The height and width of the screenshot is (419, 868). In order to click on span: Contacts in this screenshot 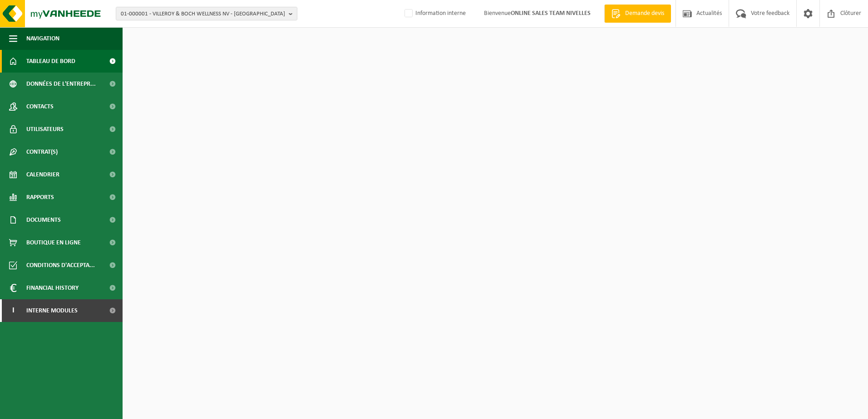, I will do `click(40, 107)`.